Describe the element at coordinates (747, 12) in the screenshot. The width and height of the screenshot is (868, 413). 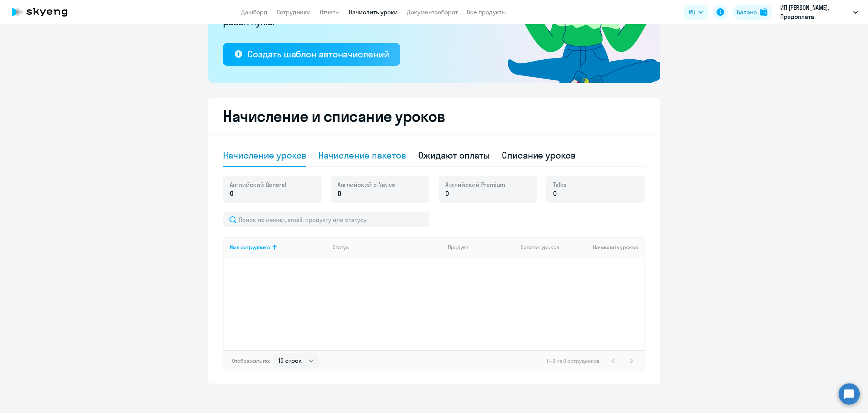
I see `div: Баланс` at that location.